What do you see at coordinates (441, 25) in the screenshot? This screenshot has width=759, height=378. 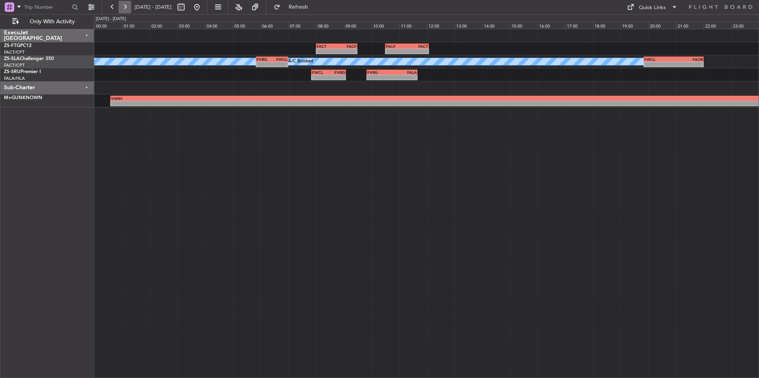 I see `div: 12:00` at bounding box center [441, 25].